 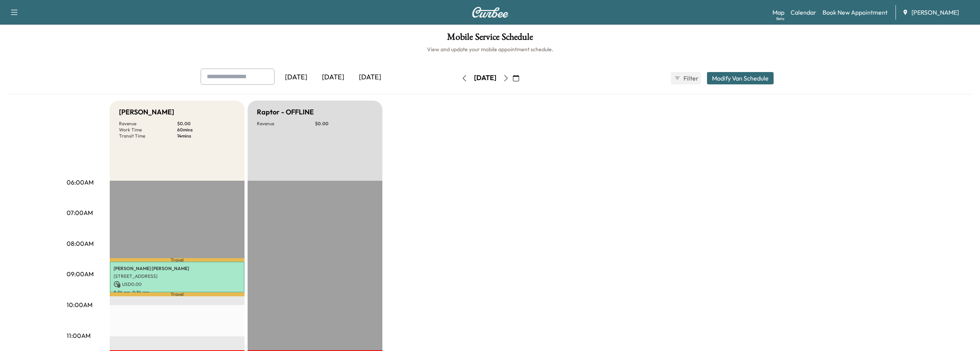 What do you see at coordinates (778, 13) in the screenshot?
I see `a: MapBeta` at bounding box center [778, 13].